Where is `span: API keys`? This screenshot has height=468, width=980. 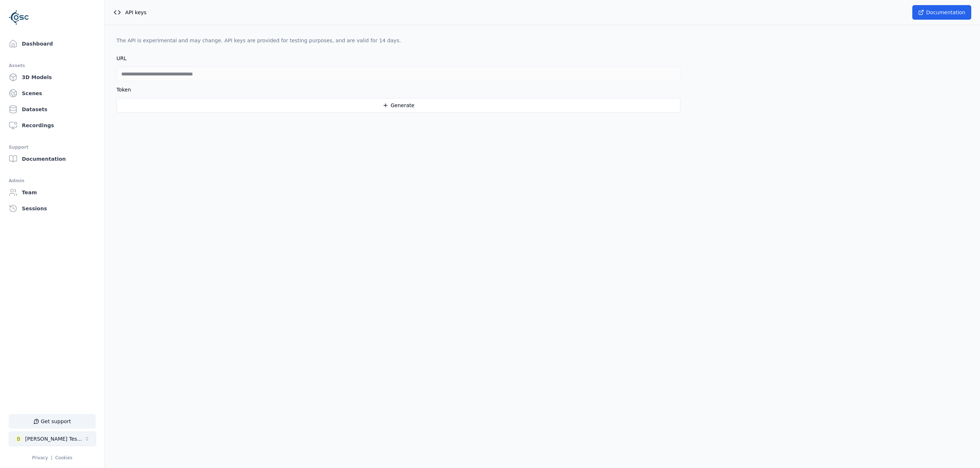
span: API keys is located at coordinates (130, 13).